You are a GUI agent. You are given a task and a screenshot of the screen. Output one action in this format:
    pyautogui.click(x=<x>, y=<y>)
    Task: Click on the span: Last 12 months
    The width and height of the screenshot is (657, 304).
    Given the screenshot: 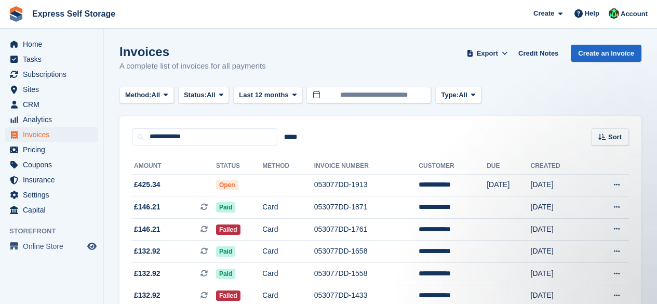 What is the action you would take?
    pyautogui.click(x=263, y=95)
    